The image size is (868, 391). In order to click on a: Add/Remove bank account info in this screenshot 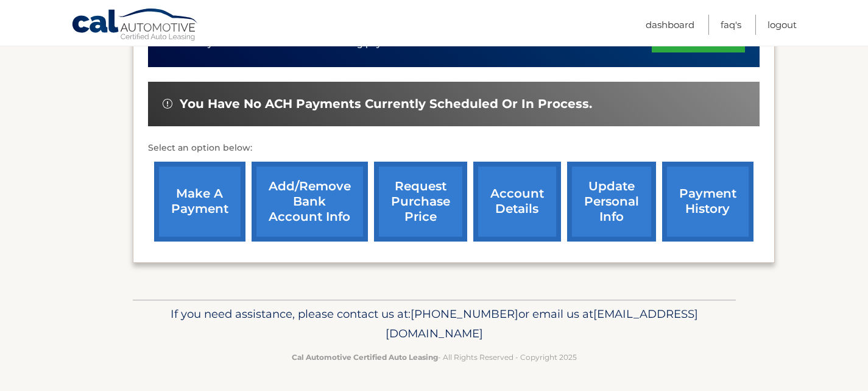, I will do `click(309, 201)`.